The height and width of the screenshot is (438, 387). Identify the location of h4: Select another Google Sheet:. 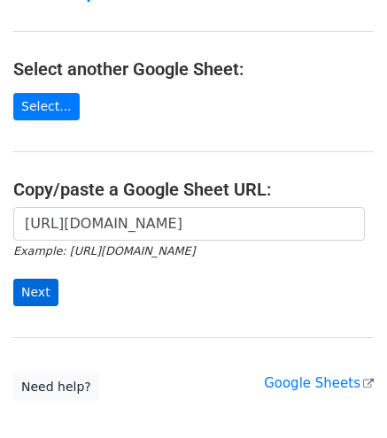
(193, 69).